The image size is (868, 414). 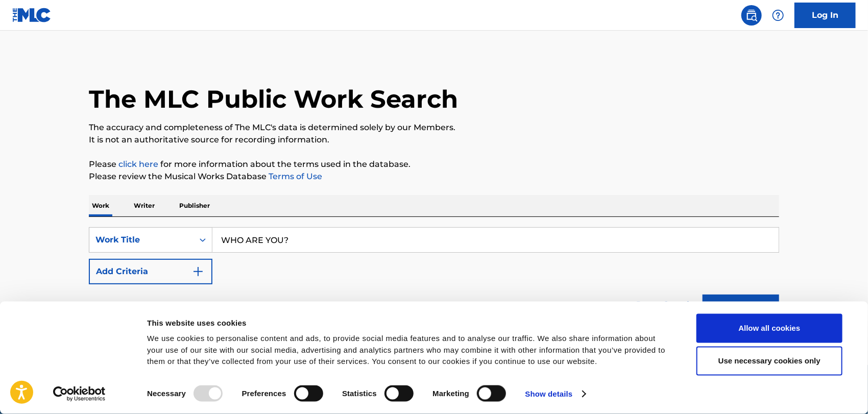 I want to click on p: The accuracy and completeness of The MLC's data is determined solely by our Members., so click(x=434, y=128).